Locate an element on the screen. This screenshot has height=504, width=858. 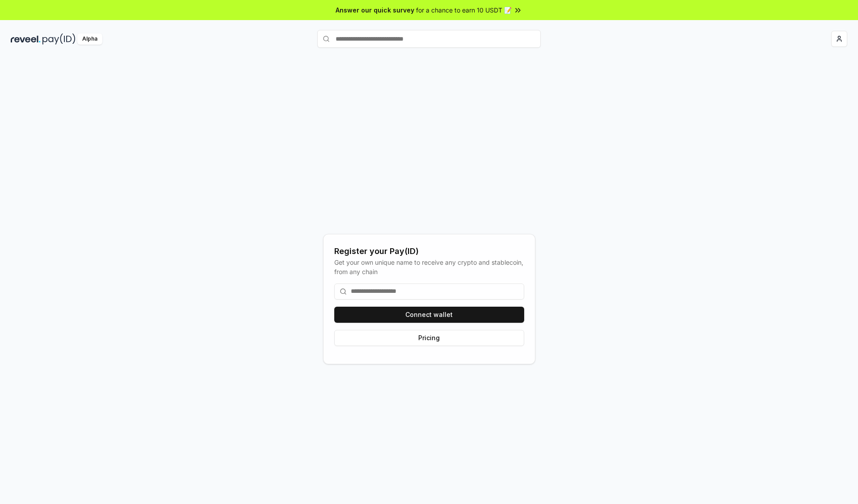
button: Connect wallet is located at coordinates (429, 315).